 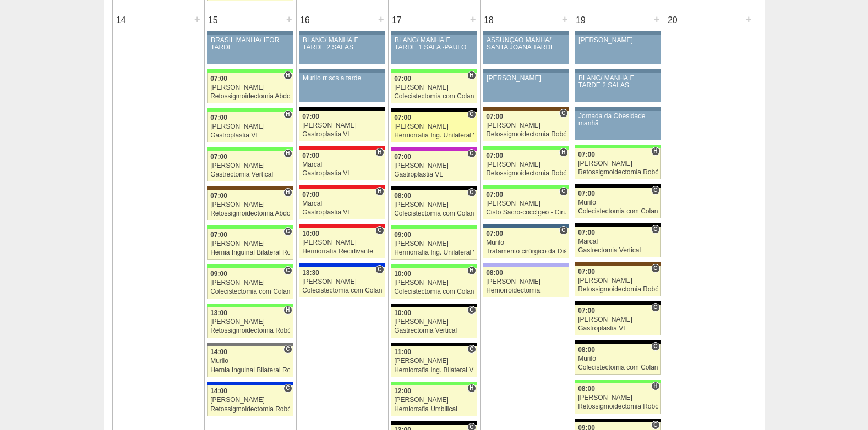 What do you see at coordinates (305, 20) in the screenshot?
I see `div: 16` at bounding box center [305, 20].